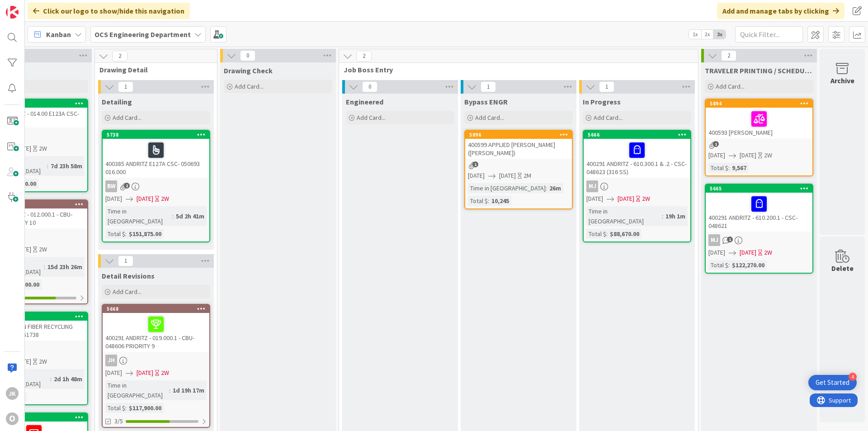 This screenshot has width=868, height=431. Describe the element at coordinates (748, 265) in the screenshot. I see `div: $122,270.00` at that location.